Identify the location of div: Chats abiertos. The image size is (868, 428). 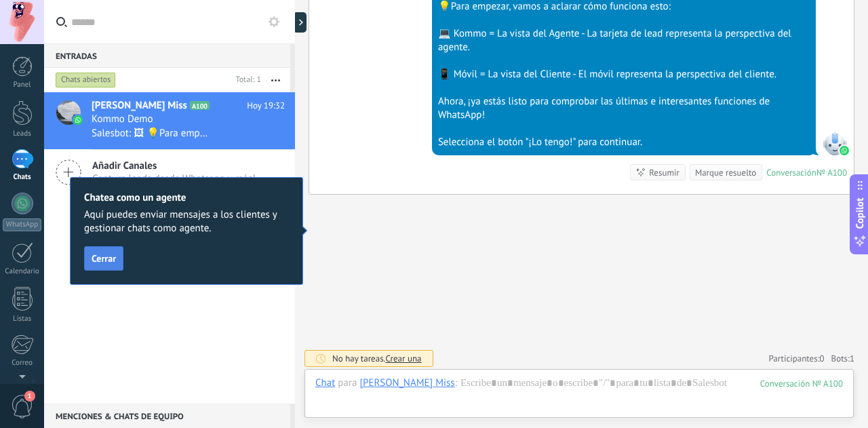
(85, 80).